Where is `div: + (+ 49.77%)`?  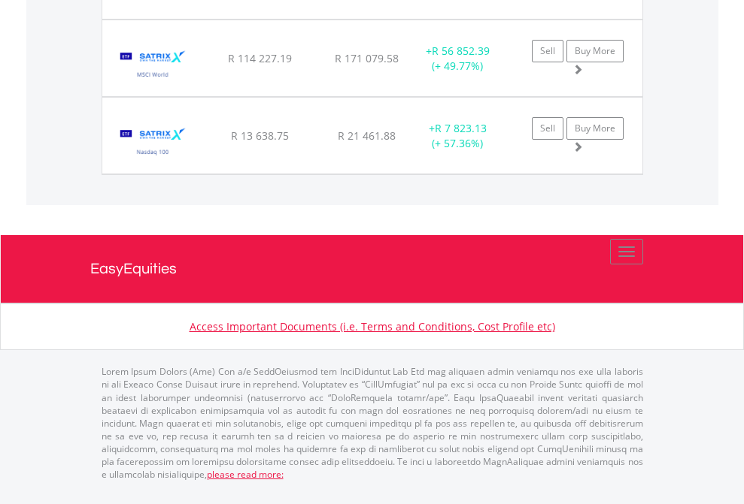 div: + (+ 49.77%) is located at coordinates (457, 59).